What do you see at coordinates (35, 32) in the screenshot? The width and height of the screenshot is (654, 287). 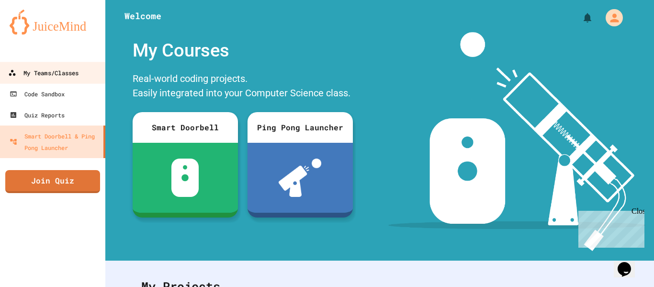 I see `div: Chat with us now!Close` at bounding box center [35, 32].